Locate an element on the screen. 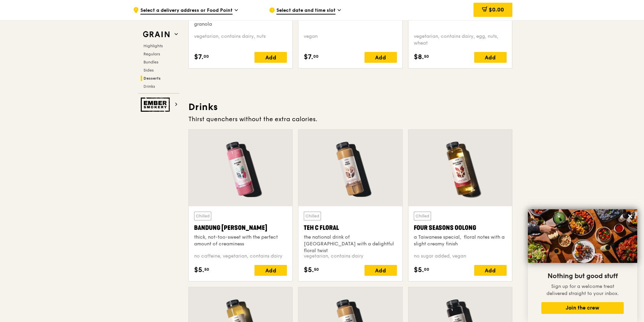 Image resolution: width=644 pixels, height=322 pixels. div: no caffeine, vegetarian, contains dairy is located at coordinates (240, 256).